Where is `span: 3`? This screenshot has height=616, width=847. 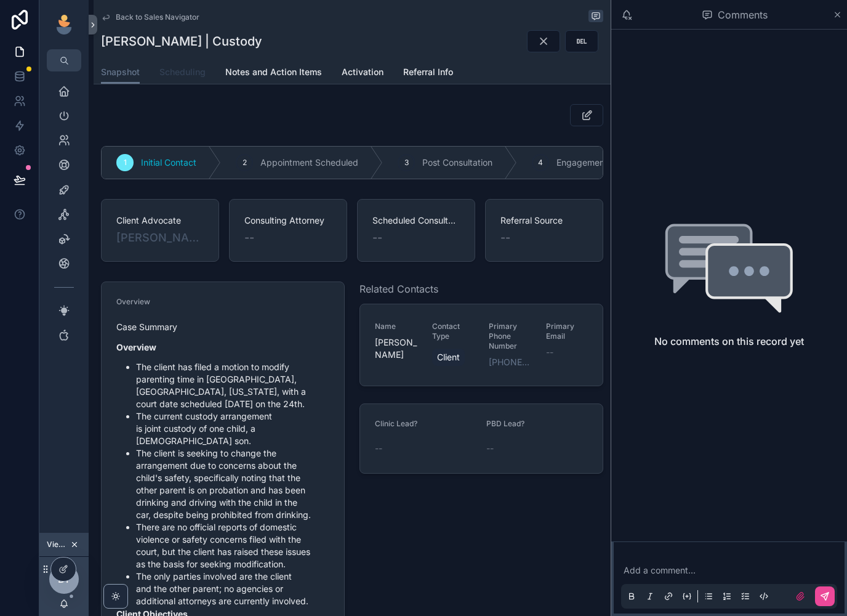 span: 3 is located at coordinates (407, 163).